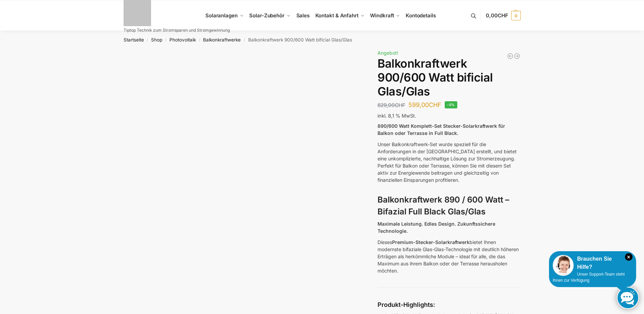  What do you see at coordinates (421, 16) in the screenshot?
I see `a: Kontodetails` at bounding box center [421, 16].